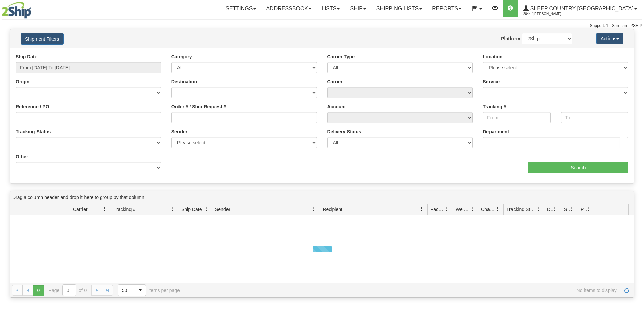 The height and width of the screenshot is (322, 644). Describe the element at coordinates (438, 210) in the screenshot. I see `span: Packages` at that location.